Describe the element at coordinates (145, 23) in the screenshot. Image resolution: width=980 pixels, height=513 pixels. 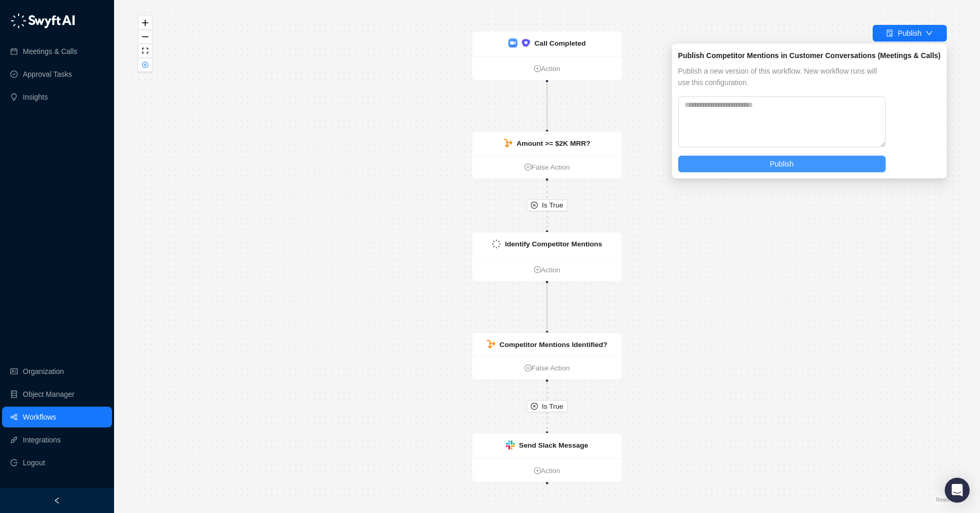
I see `button: zoom in` at that location.